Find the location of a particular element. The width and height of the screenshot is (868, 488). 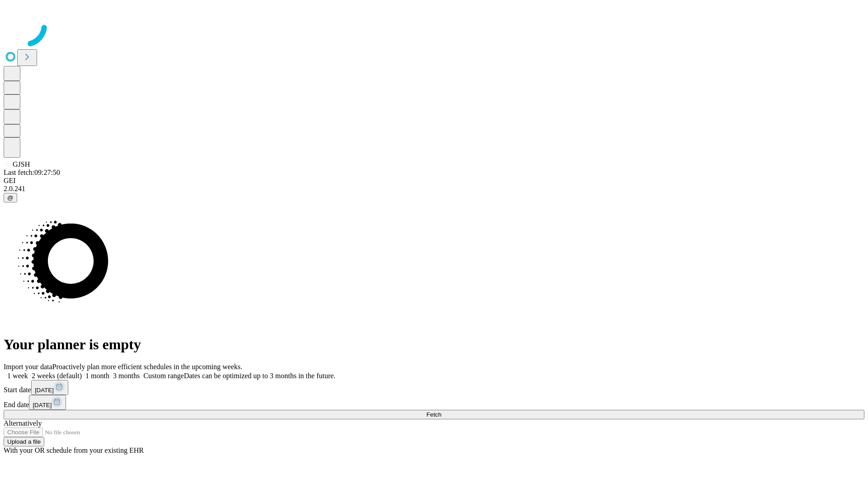

span: Fetch is located at coordinates (434, 414).